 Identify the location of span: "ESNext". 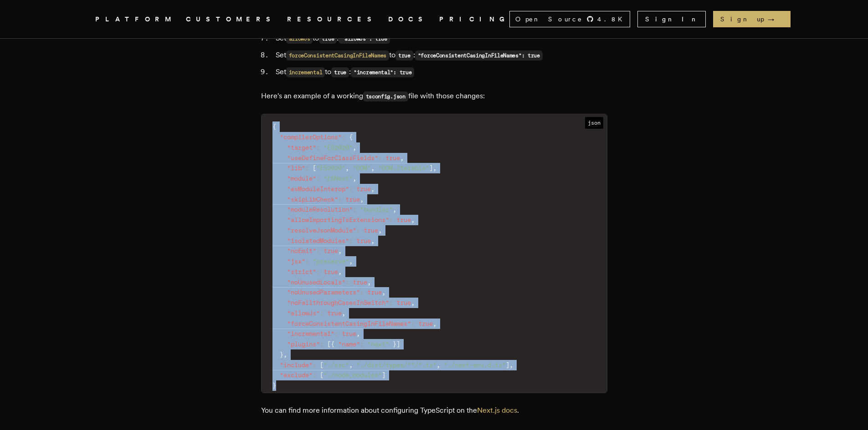
(338, 178).